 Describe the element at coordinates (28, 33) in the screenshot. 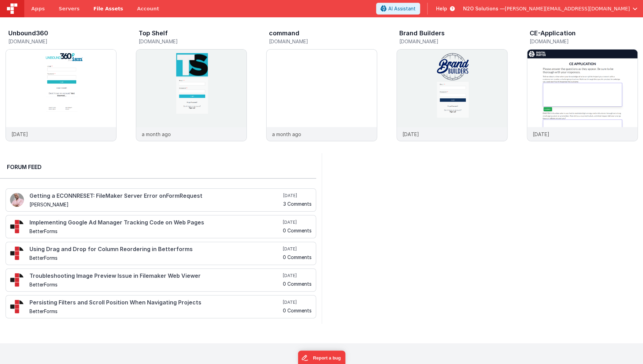

I see `h3: Unbound360` at that location.